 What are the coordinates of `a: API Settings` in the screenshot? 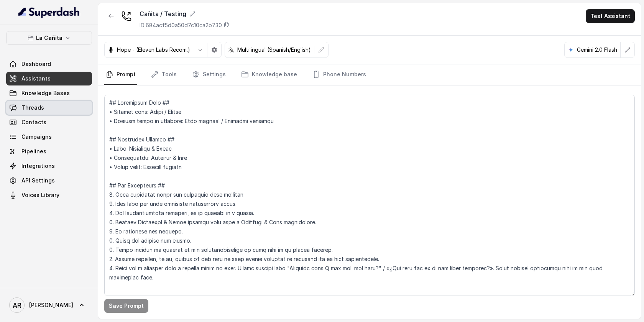 It's located at (49, 181).